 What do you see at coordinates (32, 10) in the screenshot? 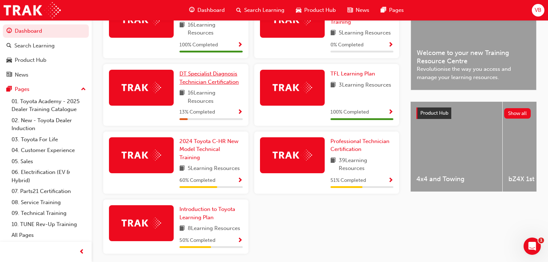
I see `a: Trak` at bounding box center [32, 10].